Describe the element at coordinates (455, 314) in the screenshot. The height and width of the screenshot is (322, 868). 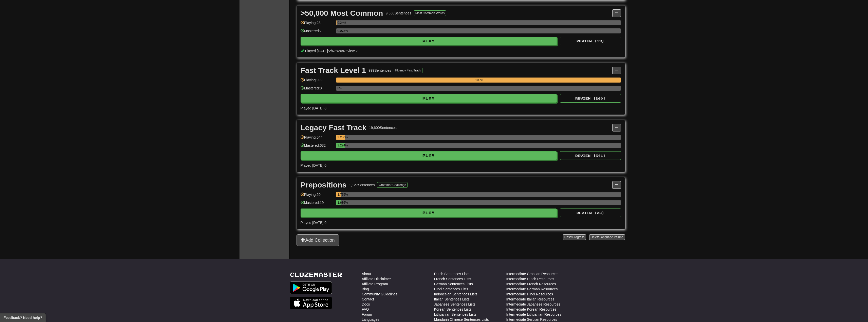
I see `a: Lithuanian Sentences Lists` at that location.